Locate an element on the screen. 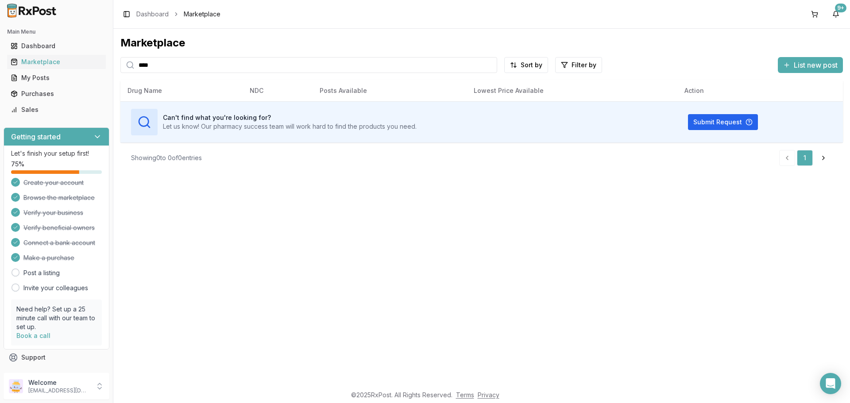 This screenshot has width=850, height=403. th: NDC is located at coordinates (278, 91).